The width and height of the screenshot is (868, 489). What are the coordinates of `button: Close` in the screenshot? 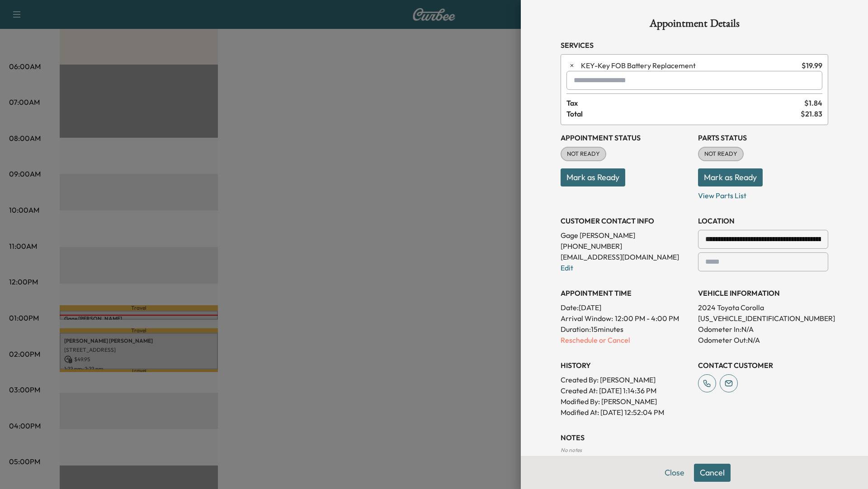 It's located at (674, 473).